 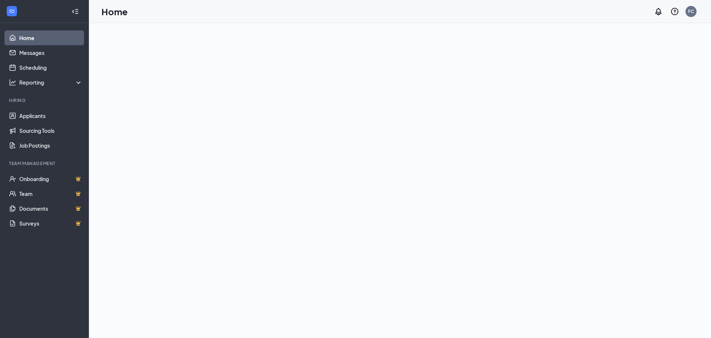 I want to click on h1: Home, so click(x=114, y=11).